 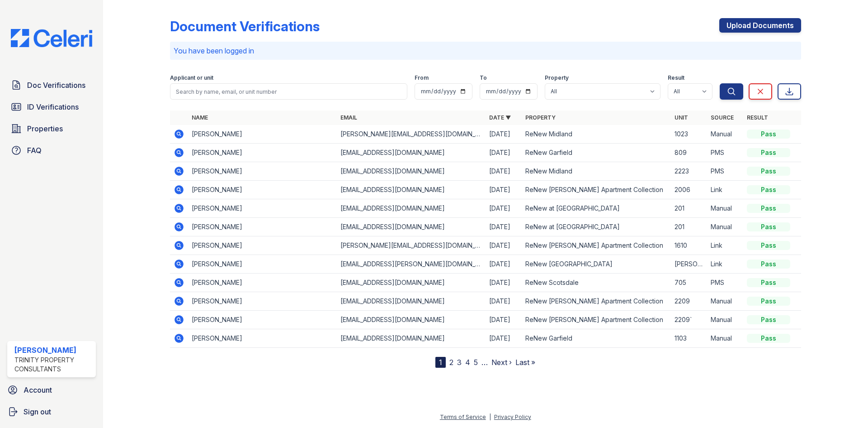 What do you see at coordinates (513, 416) in the screenshot?
I see `a: Privacy Policy` at bounding box center [513, 416].